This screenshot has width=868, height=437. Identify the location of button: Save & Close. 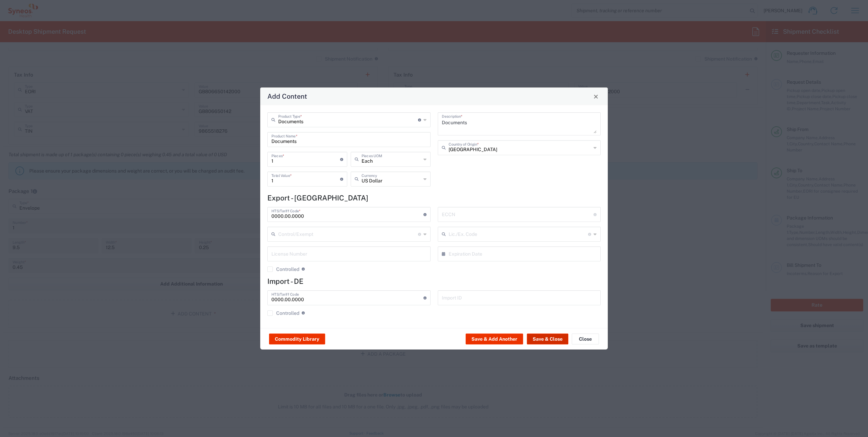
(548, 339).